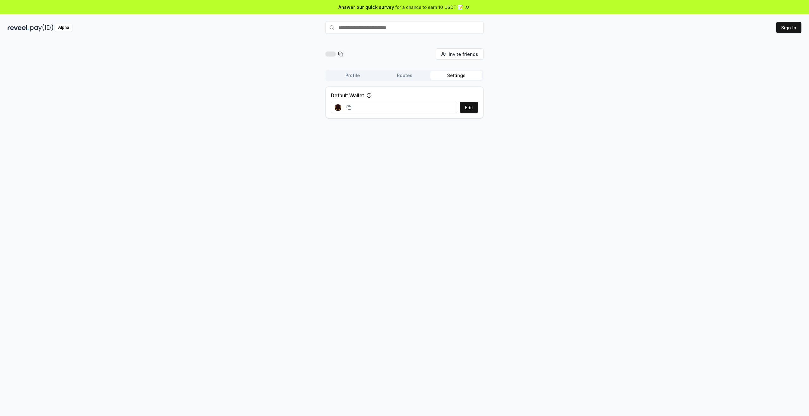  What do you see at coordinates (429, 7) in the screenshot?
I see `span: for a chance to earn 10 USDT 📝` at bounding box center [429, 7].